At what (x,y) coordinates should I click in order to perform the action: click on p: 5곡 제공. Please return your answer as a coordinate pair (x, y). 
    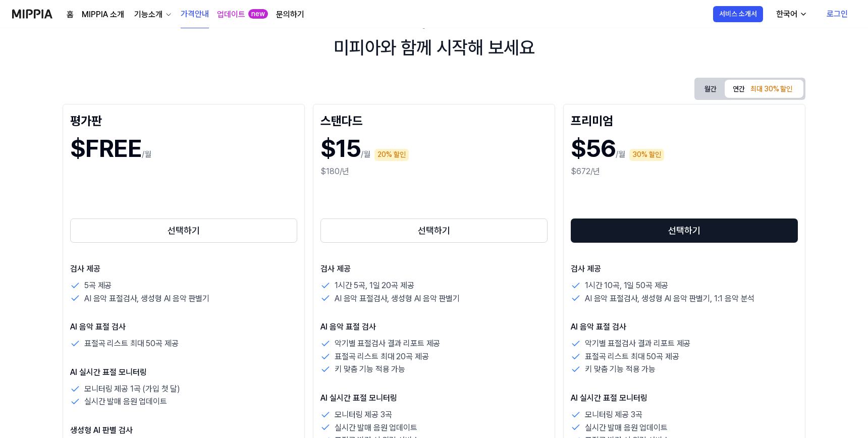
    Looking at the image, I should click on (98, 286).